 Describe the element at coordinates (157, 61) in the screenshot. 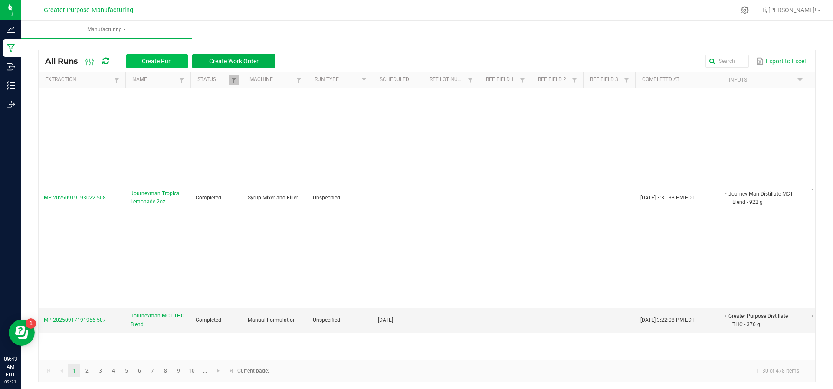

I see `span: Create Run` at that location.